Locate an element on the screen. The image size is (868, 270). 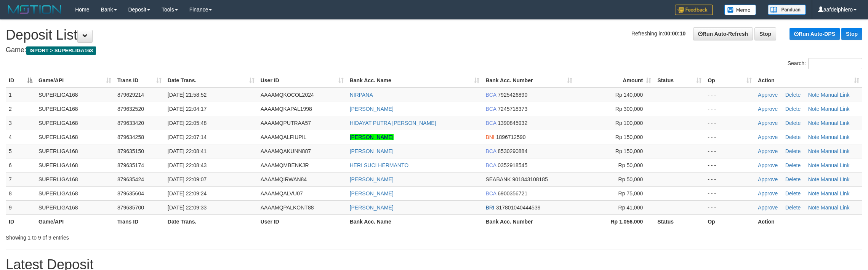
th: Date Trans.: activate to sort column ascending is located at coordinates (211, 80).